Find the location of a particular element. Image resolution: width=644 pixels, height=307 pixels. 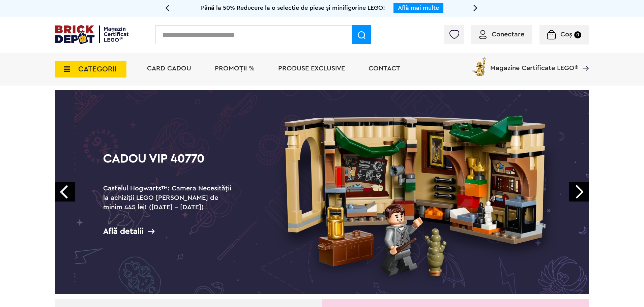

a: Contact is located at coordinates (384, 69).